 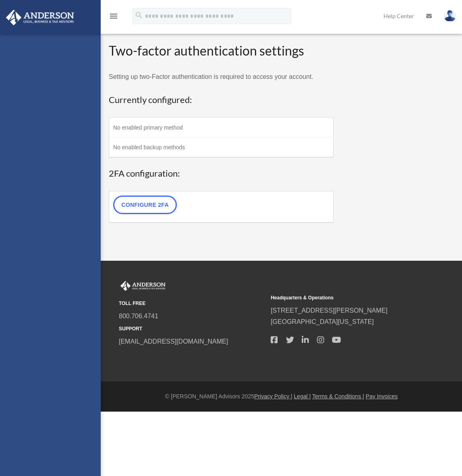 What do you see at coordinates (114, 16) in the screenshot?
I see `i: menu` at bounding box center [114, 16].